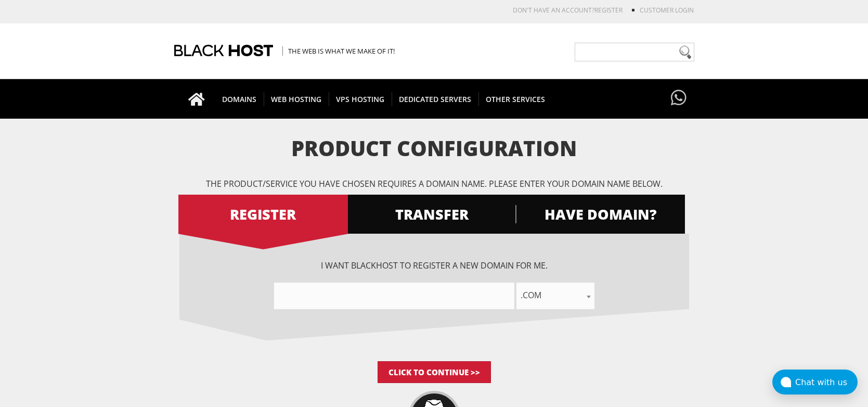 Image resolution: width=868 pixels, height=407 pixels. What do you see at coordinates (515, 99) in the screenshot?
I see `span: OTHER SERVICES` at bounding box center [515, 99].